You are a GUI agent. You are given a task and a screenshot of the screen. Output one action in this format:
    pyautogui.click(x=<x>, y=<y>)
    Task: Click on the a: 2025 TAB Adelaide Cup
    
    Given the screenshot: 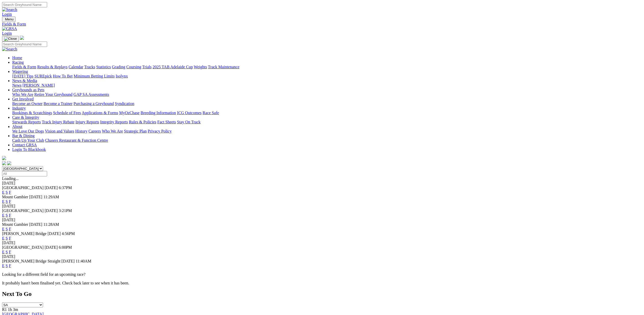 What is the action you would take?
    pyautogui.click(x=173, y=67)
    